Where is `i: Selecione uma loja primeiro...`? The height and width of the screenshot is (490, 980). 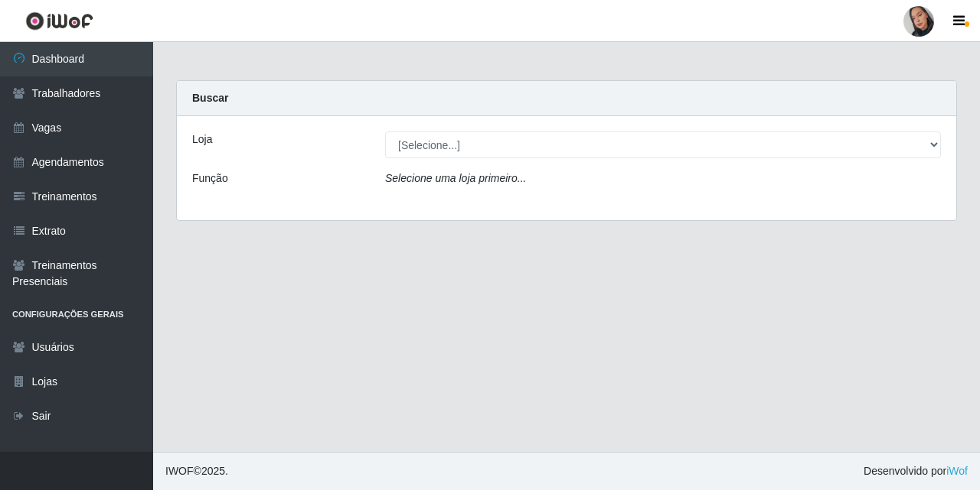 i: Selecione uma loja primeiro... is located at coordinates (455, 178).